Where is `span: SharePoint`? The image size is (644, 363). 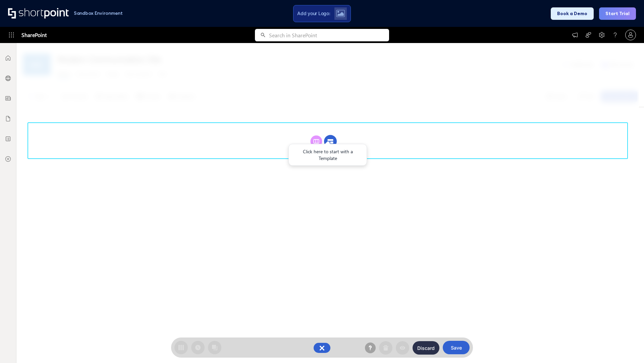
span: SharePoint is located at coordinates (34, 35).